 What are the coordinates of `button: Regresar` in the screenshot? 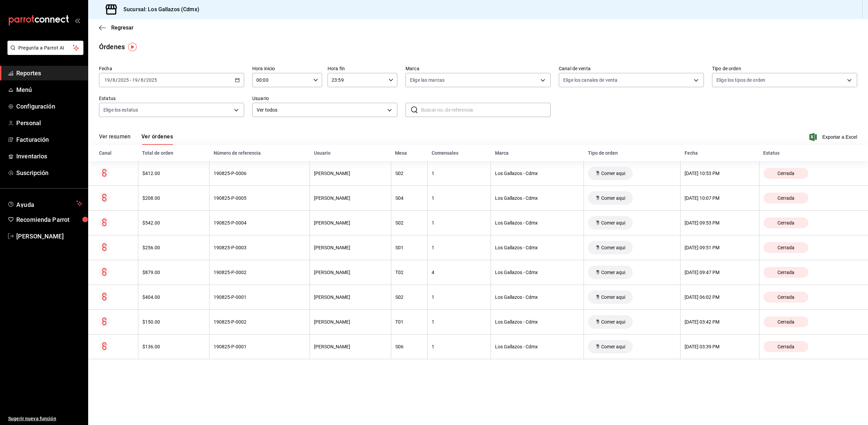 It's located at (116, 27).